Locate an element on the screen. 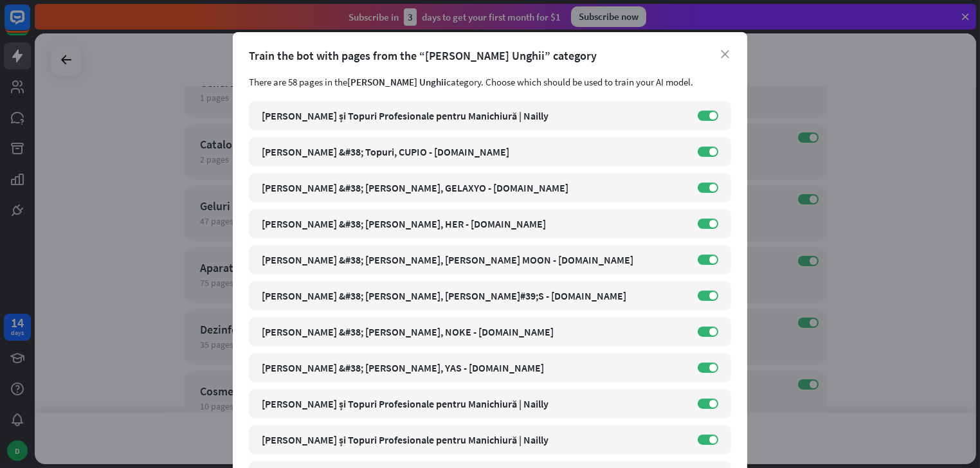  div: There are 58 pages in the category. Choose which should be used to train your AI model. is located at coordinates (490, 82).